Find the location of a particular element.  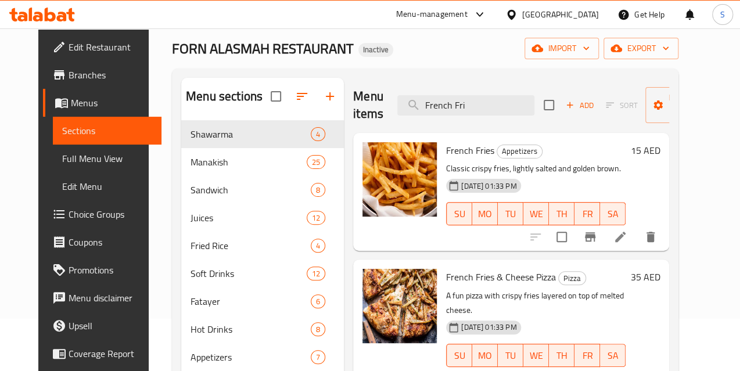

span: export is located at coordinates (641, 48).